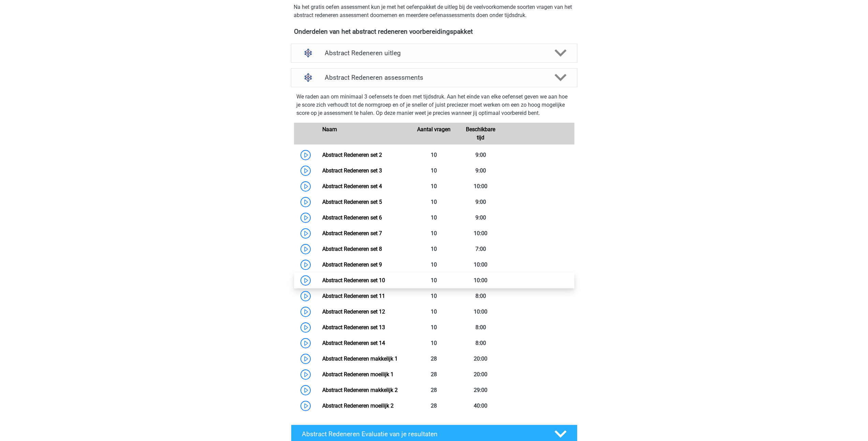 The image size is (868, 441). What do you see at coordinates (434, 53) in the screenshot?
I see `a: uitleg Abstract Redeneren uitleg` at bounding box center [434, 53].